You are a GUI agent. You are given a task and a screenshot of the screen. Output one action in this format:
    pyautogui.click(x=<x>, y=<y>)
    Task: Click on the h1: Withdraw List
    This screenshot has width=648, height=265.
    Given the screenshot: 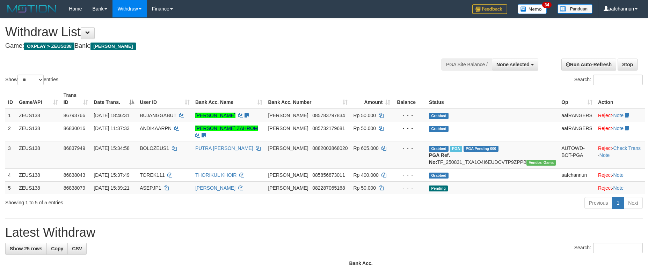 What is the action you would take?
    pyautogui.click(x=215, y=32)
    